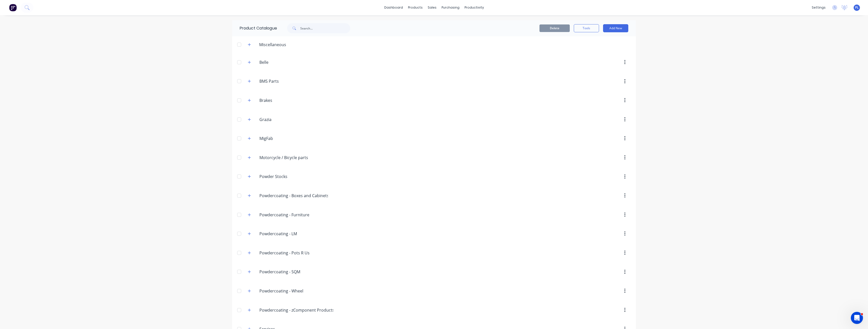  Describe the element at coordinates (272, 44) in the screenshot. I see `div: Miscellaneous` at that location.